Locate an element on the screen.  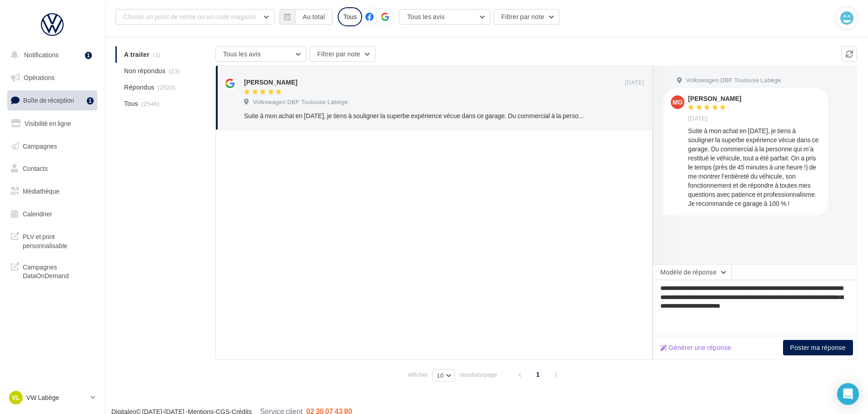
span: Calendrier is located at coordinates (37, 214).